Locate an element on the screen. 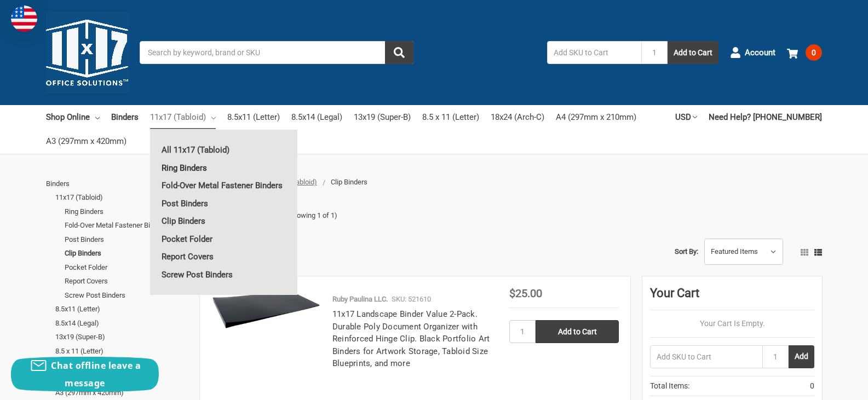  img: 11x17 Poly Pressboard Panels Featuring an 8" Hinge Clip | Black | Includes 2 Binders is located at coordinates (266, 309).